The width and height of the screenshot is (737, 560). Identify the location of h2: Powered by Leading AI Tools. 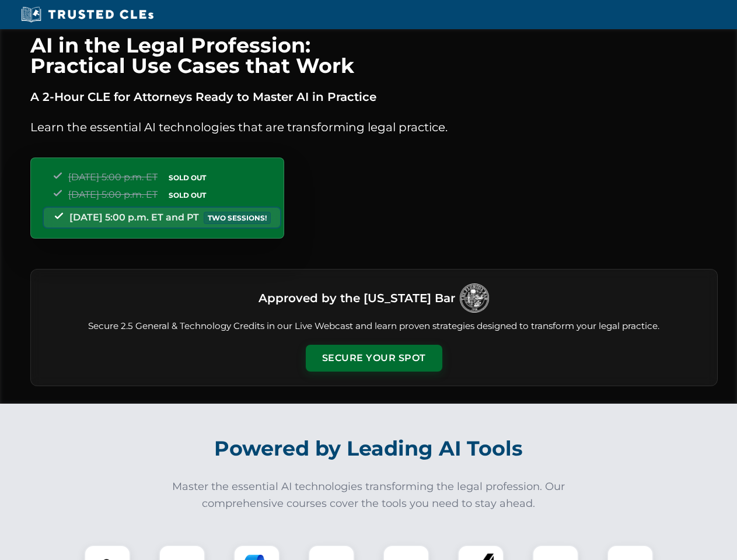
(369, 449).